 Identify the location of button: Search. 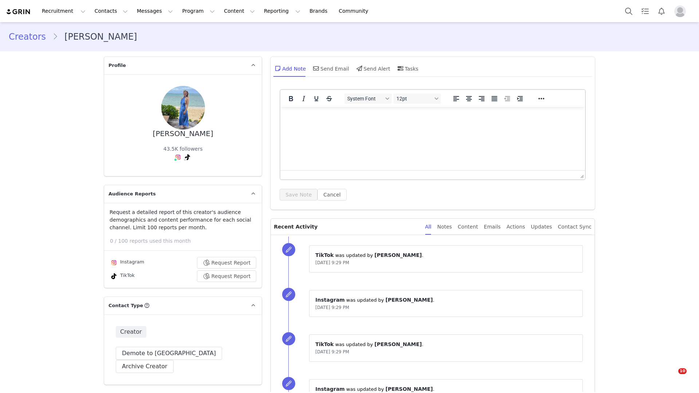
(629, 11).